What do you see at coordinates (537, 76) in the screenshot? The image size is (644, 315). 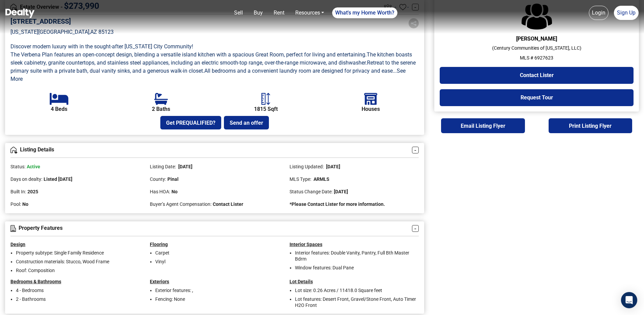 I see `button: Contact Lister` at bounding box center [537, 76].